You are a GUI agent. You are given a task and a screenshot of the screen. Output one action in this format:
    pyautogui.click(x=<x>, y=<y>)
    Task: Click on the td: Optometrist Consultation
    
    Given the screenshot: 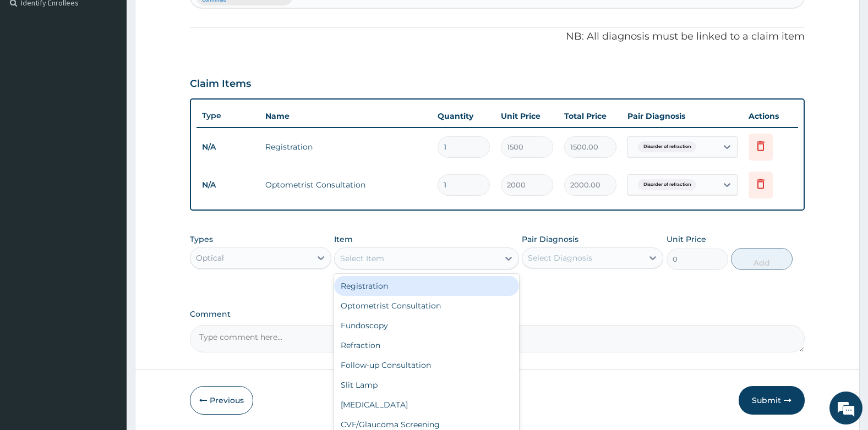 What is the action you would take?
    pyautogui.click(x=346, y=185)
    